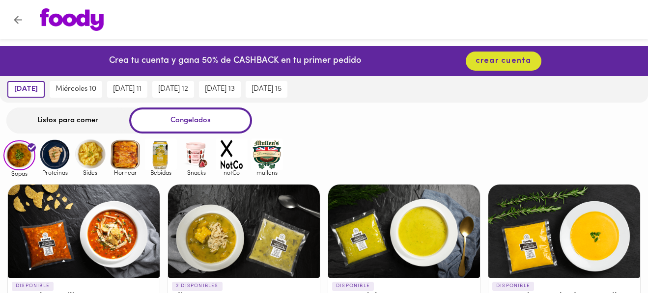 This screenshot has width=648, height=293. What do you see at coordinates (191, 120) in the screenshot?
I see `div: Congelados` at bounding box center [191, 120].